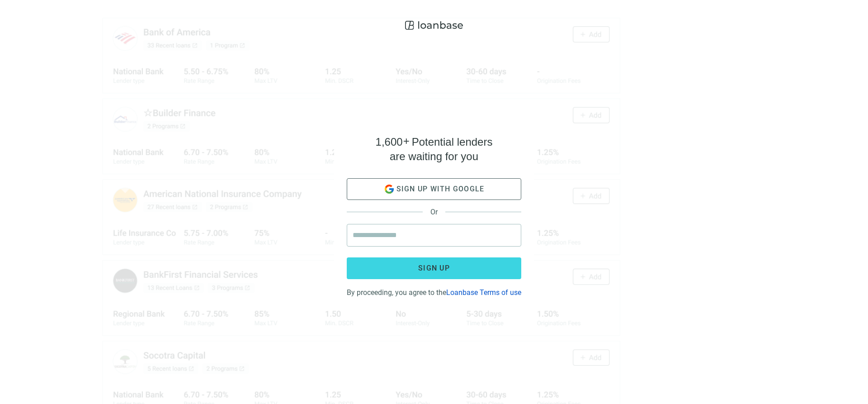  What do you see at coordinates (440, 188) in the screenshot?
I see `span: Sign up with google` at bounding box center [440, 188].